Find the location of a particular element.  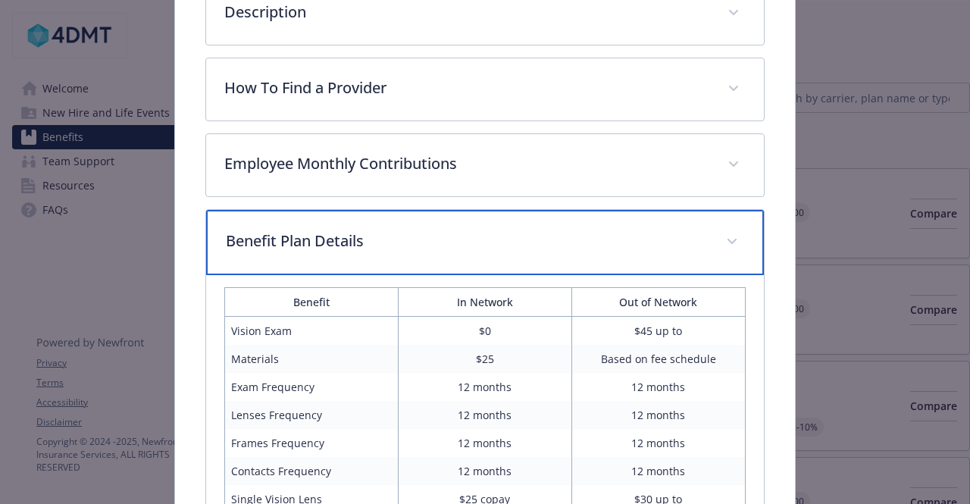

p: Employee Monthly Contributions is located at coordinates (466, 164).